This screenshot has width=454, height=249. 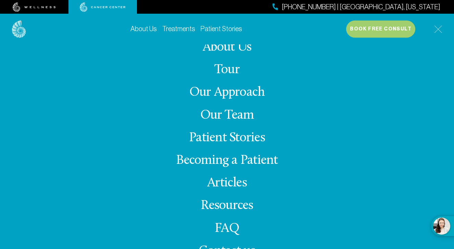 What do you see at coordinates (103, 7) in the screenshot?
I see `img: cancer center` at bounding box center [103, 7].